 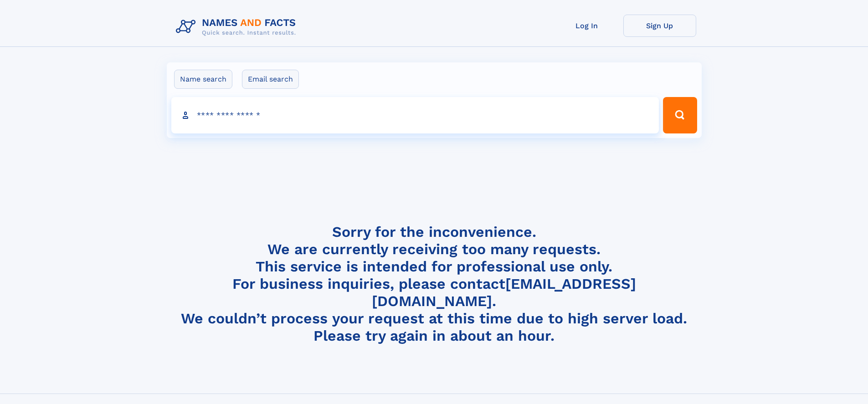 I want to click on a: Log In, so click(x=587, y=25).